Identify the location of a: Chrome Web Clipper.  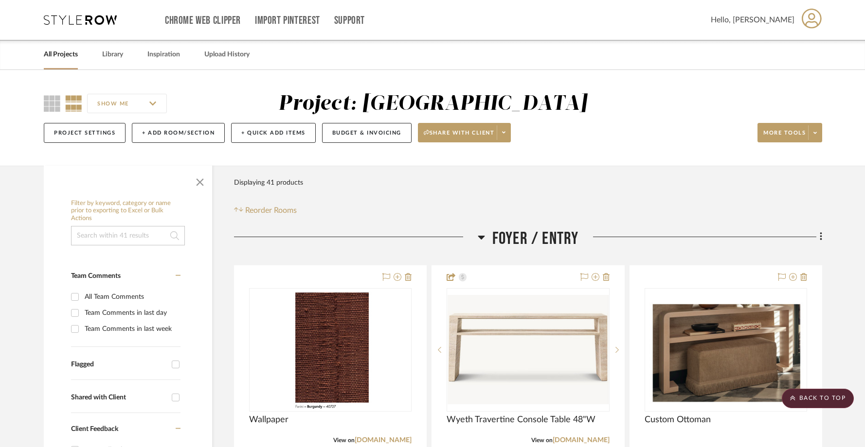
(203, 20).